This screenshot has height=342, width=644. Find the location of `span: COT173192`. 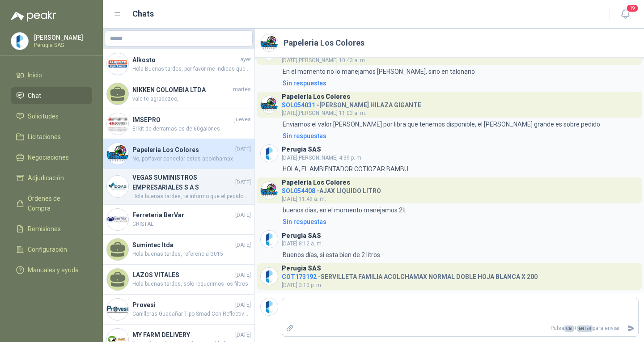

span: COT173192 is located at coordinates (299, 277).